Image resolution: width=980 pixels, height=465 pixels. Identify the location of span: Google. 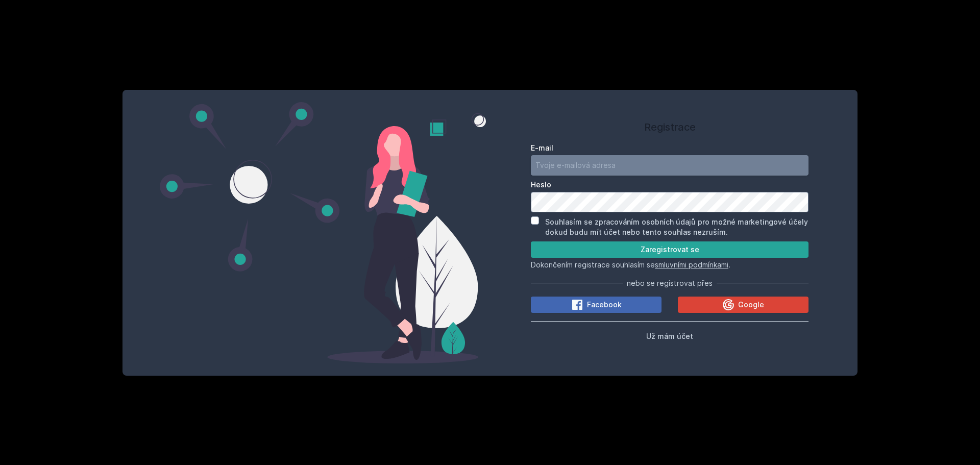
(751, 304).